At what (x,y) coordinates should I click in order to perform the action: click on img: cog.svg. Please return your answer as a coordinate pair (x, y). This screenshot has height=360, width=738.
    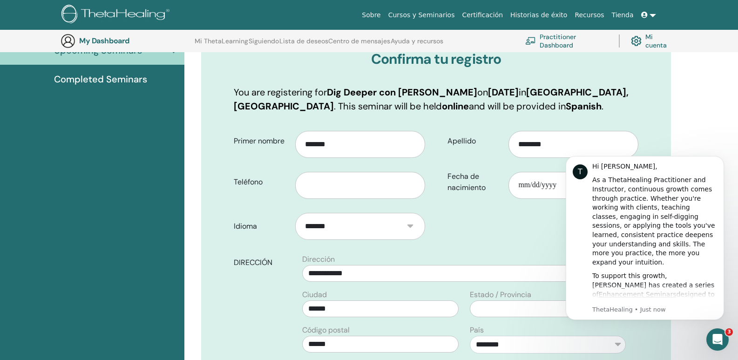
    Looking at the image, I should click on (636, 41).